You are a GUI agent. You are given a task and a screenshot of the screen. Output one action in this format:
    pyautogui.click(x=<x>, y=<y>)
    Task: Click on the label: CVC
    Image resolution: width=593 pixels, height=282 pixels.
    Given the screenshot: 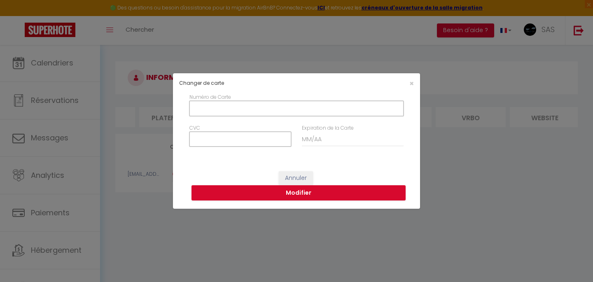 What is the action you would take?
    pyautogui.click(x=195, y=128)
    